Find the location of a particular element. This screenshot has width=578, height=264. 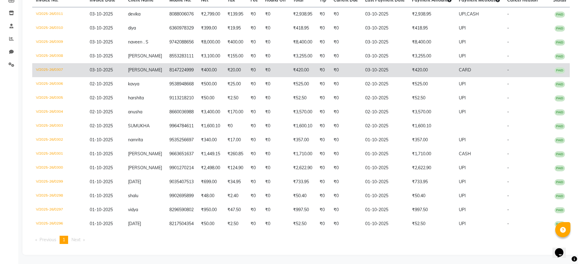

td: ₹500.00 is located at coordinates (210, 84).